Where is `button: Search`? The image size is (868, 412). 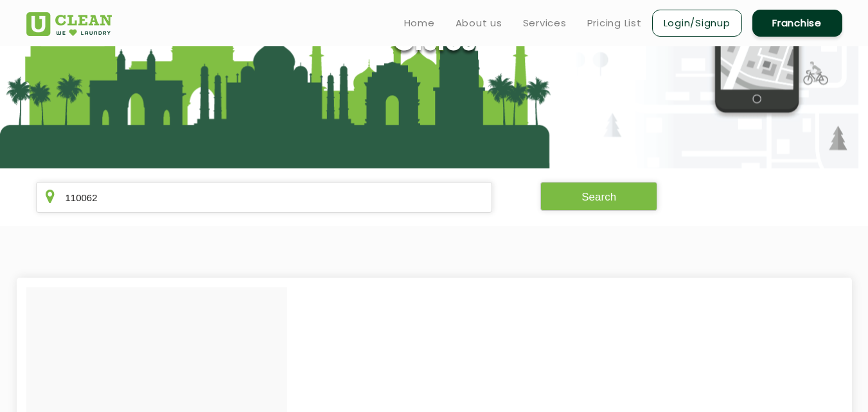 button: Search is located at coordinates (599, 196).